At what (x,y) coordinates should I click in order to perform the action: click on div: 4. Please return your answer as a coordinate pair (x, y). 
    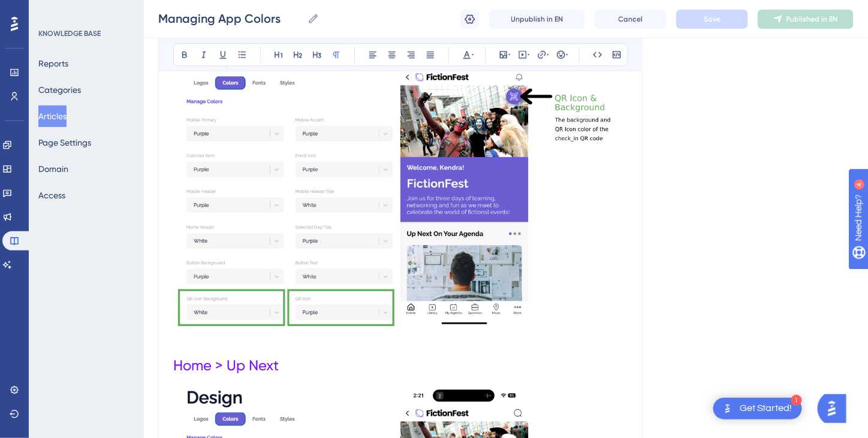
    Looking at the image, I should click on (85, 11).